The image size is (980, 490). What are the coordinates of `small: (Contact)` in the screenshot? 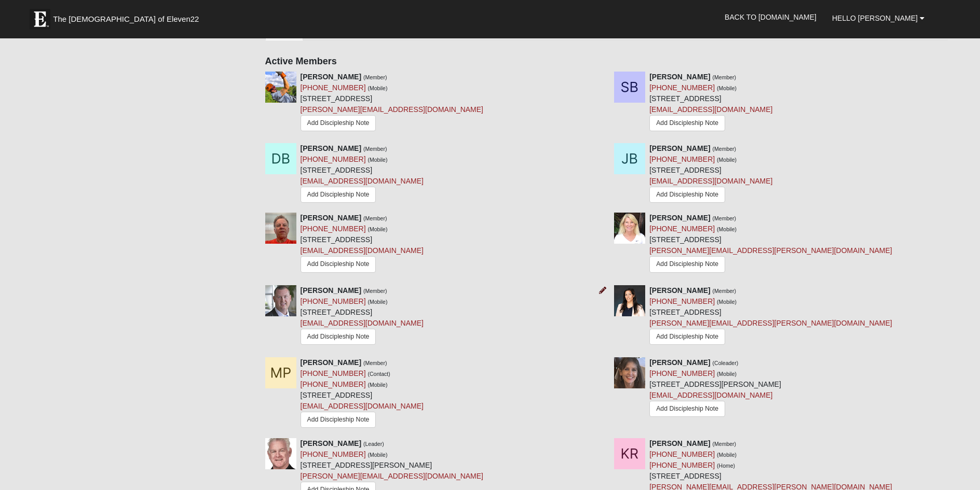 It's located at (379, 374).